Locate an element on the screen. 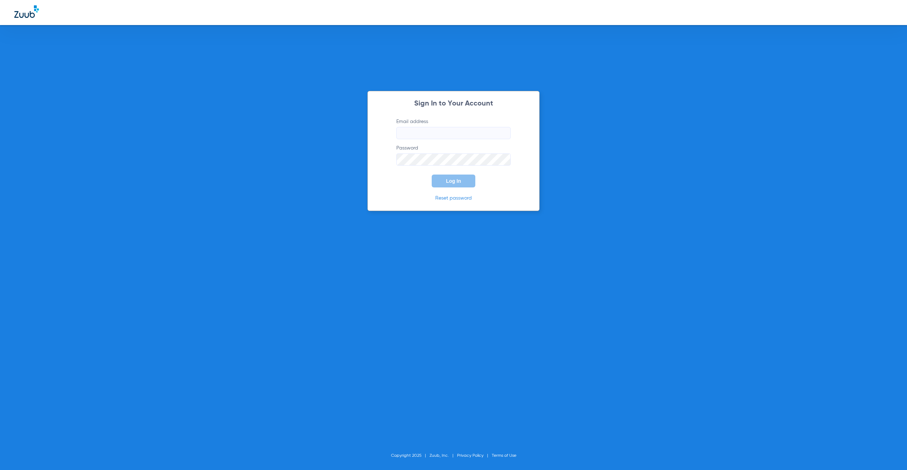 The image size is (907, 470). label: Password is located at coordinates (454, 155).